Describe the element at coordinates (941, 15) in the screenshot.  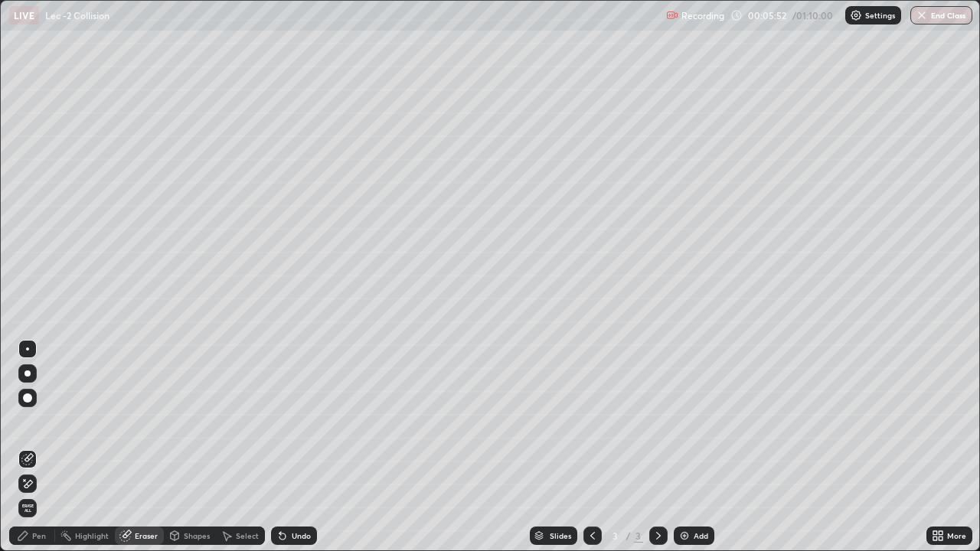
I see `button: End Class` at that location.